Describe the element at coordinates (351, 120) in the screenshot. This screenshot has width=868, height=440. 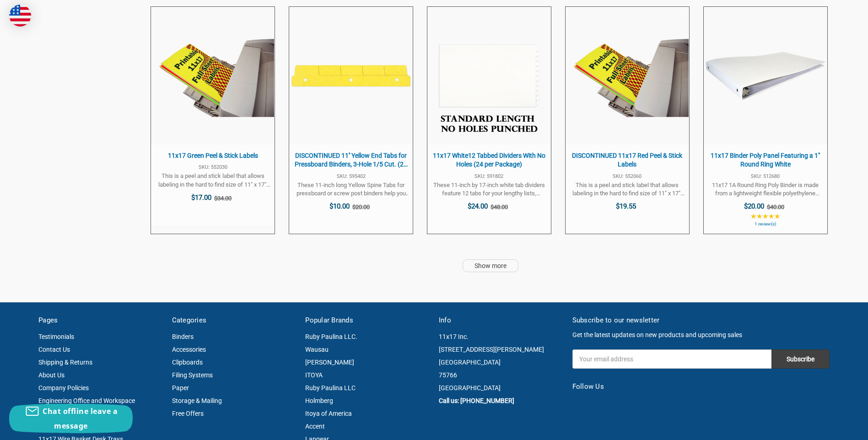
I see `a: DISCONTINUED 11'' Yellow End Tabs for Pressboard Binders, 3-Hole 1/5 Cut. (20 per Package)` at that location.